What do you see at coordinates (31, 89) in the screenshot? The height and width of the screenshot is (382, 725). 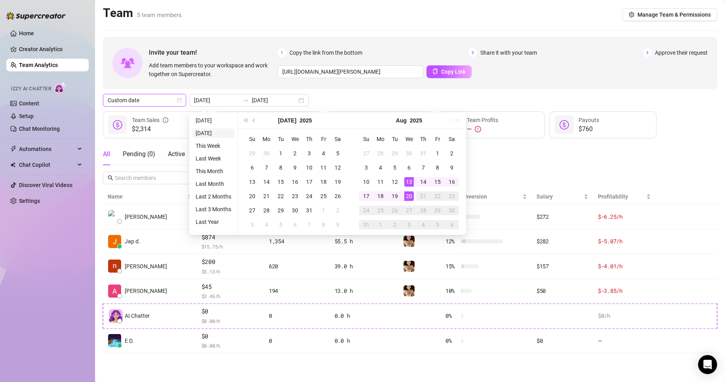 I see `span: Izzy AI Chatter` at bounding box center [31, 89].